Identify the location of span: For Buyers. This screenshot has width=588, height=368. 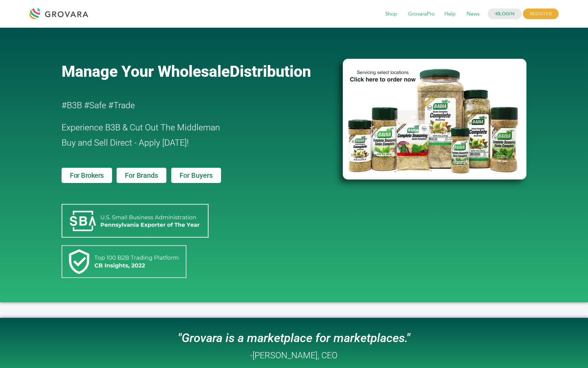
(196, 176).